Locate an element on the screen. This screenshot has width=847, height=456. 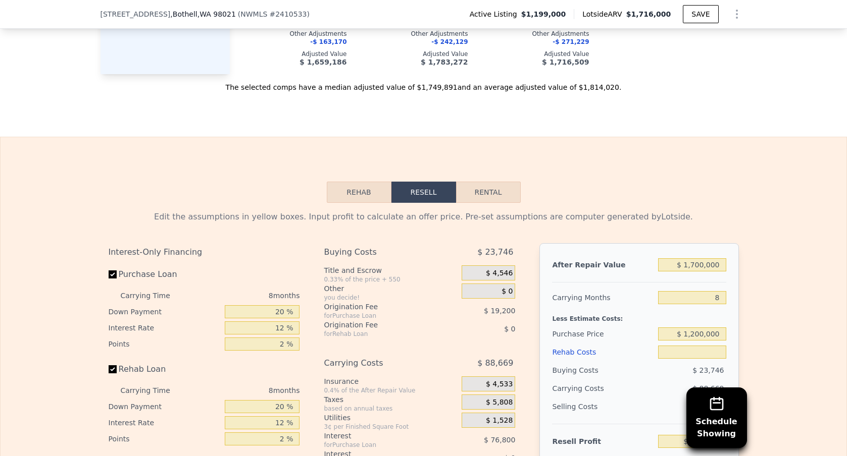
div: Taxes is located at coordinates (390, 400).